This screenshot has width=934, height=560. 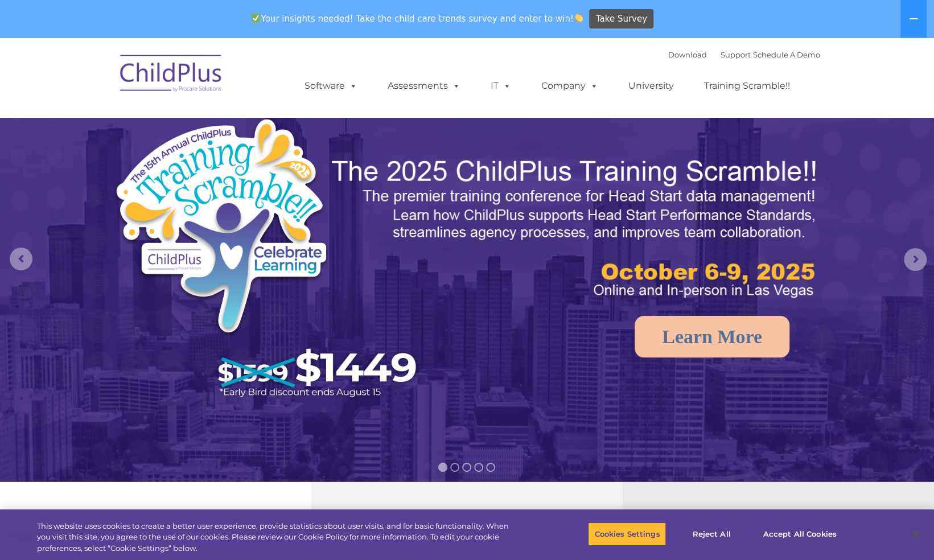 I want to click on button: Reject All, so click(x=711, y=534).